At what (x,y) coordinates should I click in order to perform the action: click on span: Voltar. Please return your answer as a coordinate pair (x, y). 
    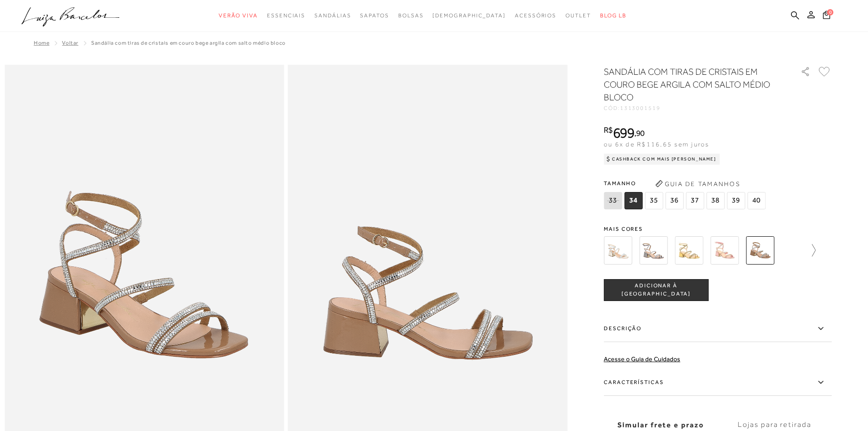
    Looking at the image, I should click on (70, 43).